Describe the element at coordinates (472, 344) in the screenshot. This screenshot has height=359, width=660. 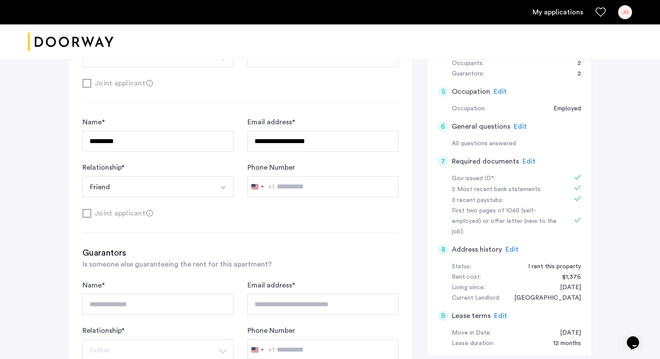
I see `div: Lease duration:` at that location.